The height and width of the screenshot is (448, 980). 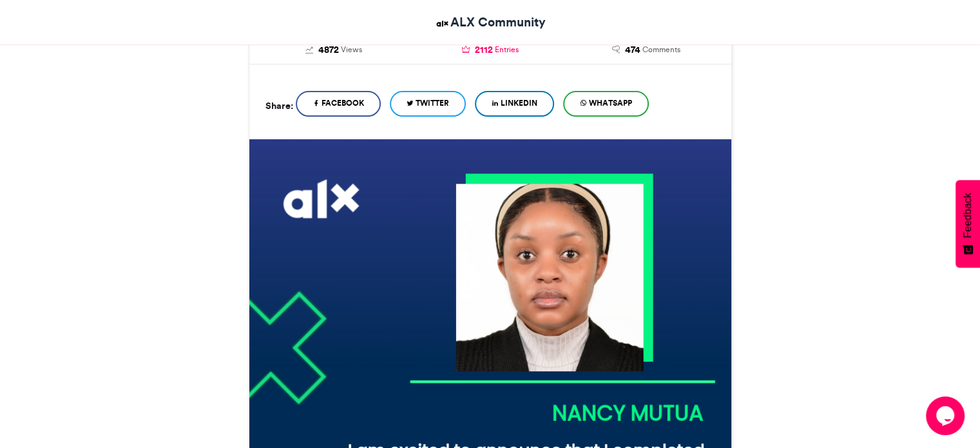 I want to click on span: Views, so click(x=351, y=50).